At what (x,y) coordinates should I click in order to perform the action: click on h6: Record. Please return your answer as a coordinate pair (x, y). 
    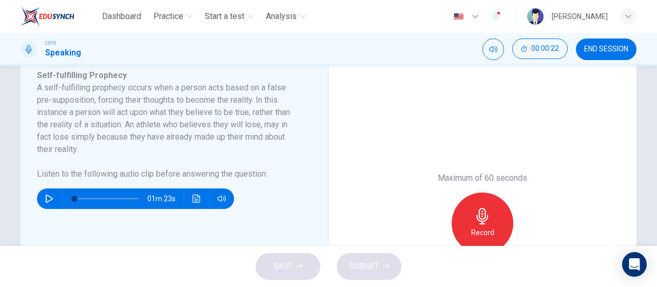
    Looking at the image, I should click on (483, 233).